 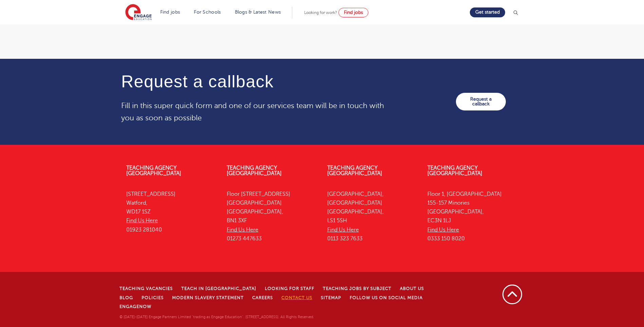 I want to click on img: Engage Education, so click(x=138, y=13).